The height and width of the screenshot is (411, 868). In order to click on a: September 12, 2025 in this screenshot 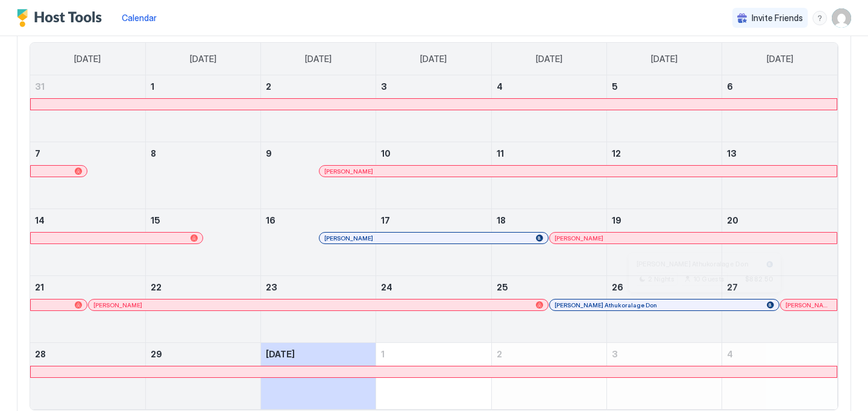, I will do `click(665, 153)`.